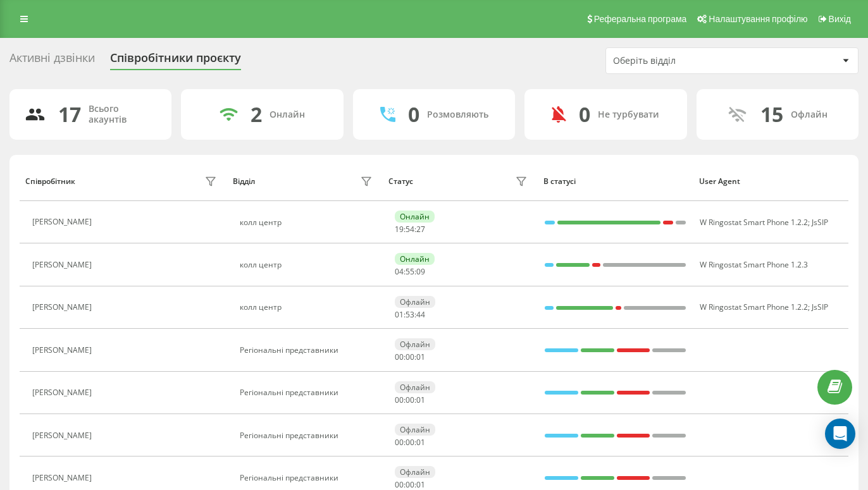 The width and height of the screenshot is (868, 490). Describe the element at coordinates (410, 314) in the screenshot. I see `span: 53` at that location.